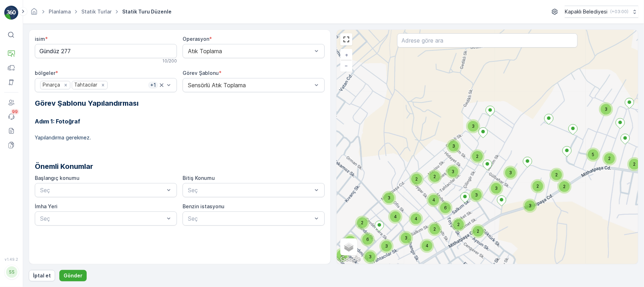 The height and width of the screenshot is (287, 644). I want to click on a: Yakınlaştır, so click(346, 55).